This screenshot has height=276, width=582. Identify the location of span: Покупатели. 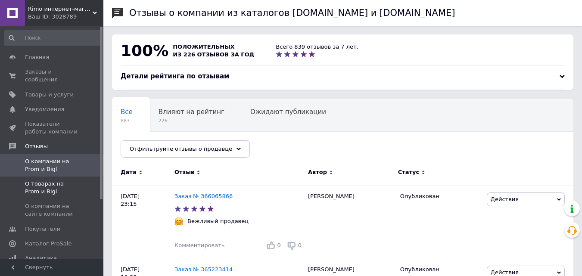
(43, 229).